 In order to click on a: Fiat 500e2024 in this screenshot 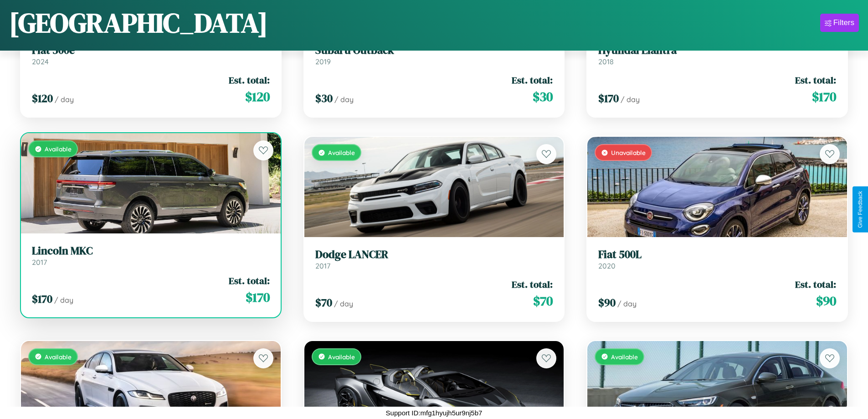, I will do `click(151, 55)`.